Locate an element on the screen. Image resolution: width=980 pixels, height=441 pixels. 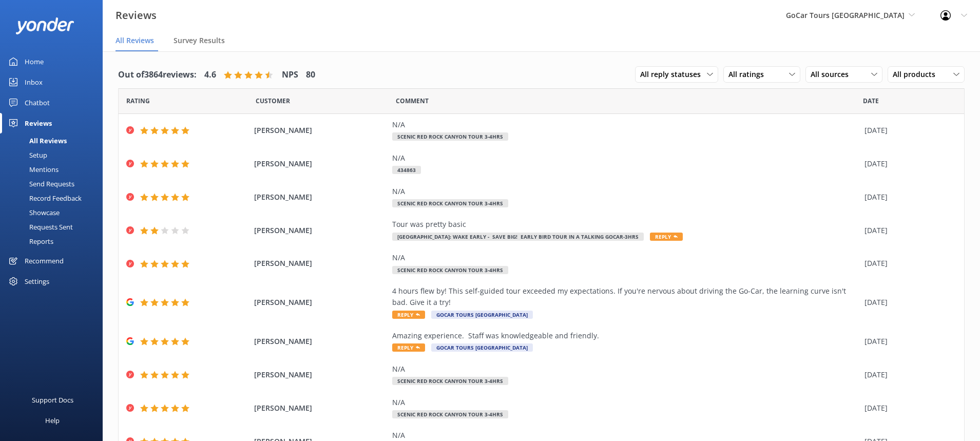
div: Tour was pretty basic is located at coordinates (626, 224).